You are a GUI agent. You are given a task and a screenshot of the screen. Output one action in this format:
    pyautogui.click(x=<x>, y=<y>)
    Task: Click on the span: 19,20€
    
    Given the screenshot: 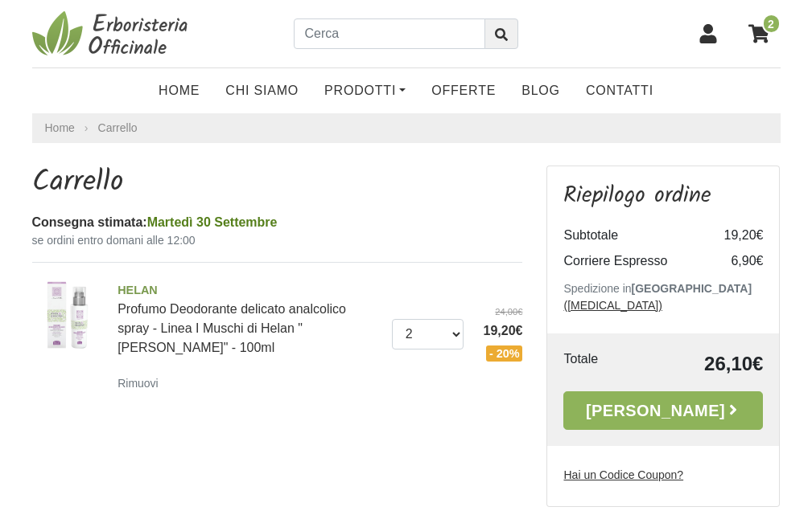 What is the action you would take?
    pyautogui.click(x=499, y=331)
    